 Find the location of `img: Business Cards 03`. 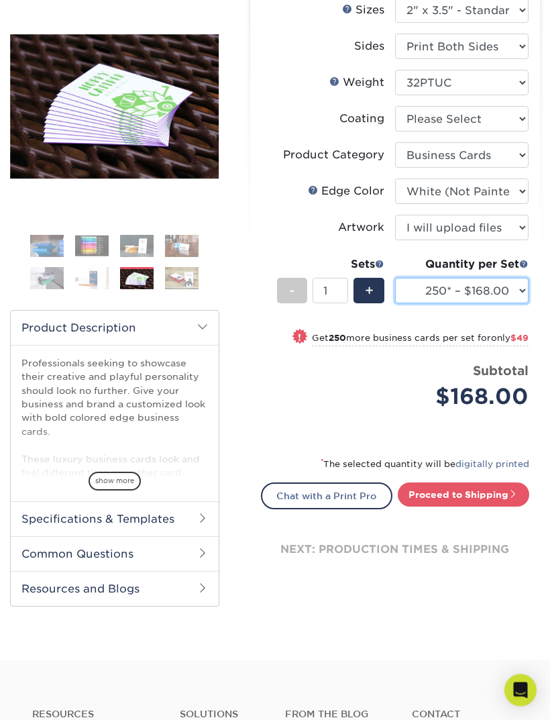

img: Business Cards 03 is located at coordinates (137, 246).